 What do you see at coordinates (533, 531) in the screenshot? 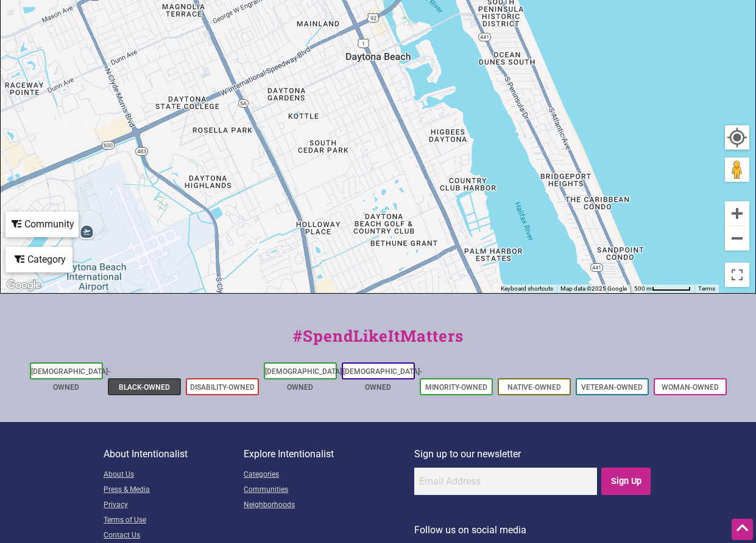
I see `p: Follow us on social media` at bounding box center [533, 531].